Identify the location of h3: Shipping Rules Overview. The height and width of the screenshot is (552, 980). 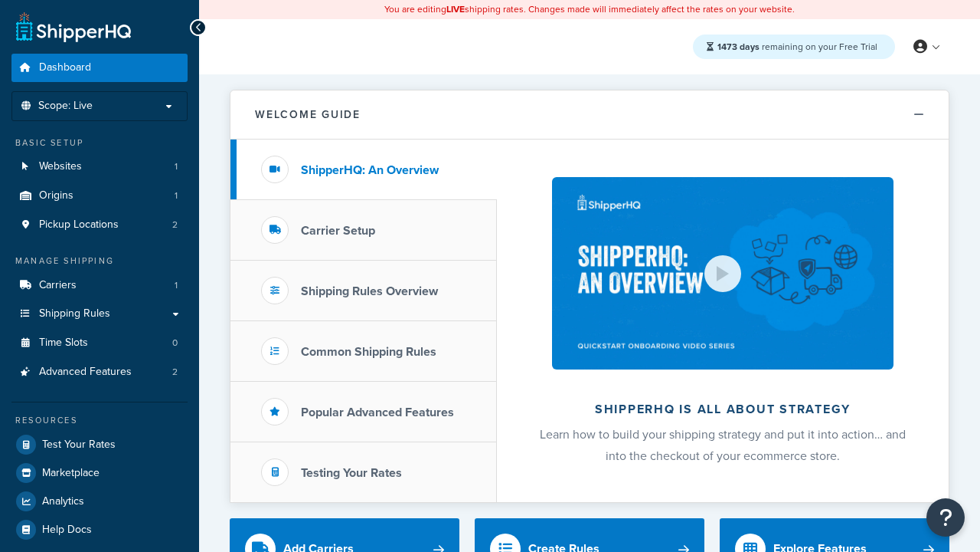
(370, 291).